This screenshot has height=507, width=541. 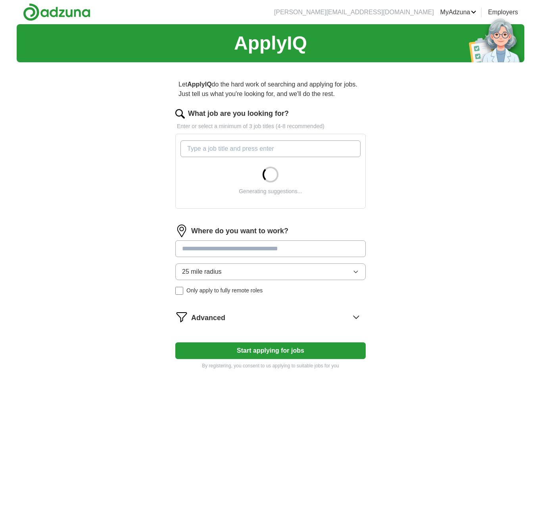 What do you see at coordinates (271, 351) in the screenshot?
I see `button: Start applying for jobs` at bounding box center [271, 351].